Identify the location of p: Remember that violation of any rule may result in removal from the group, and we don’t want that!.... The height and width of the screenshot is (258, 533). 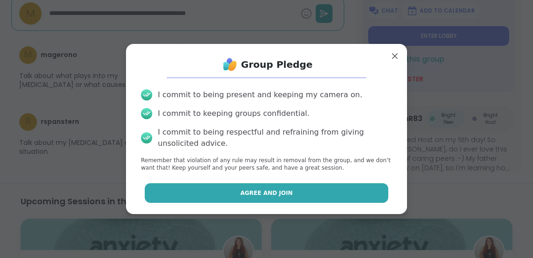
(266, 165).